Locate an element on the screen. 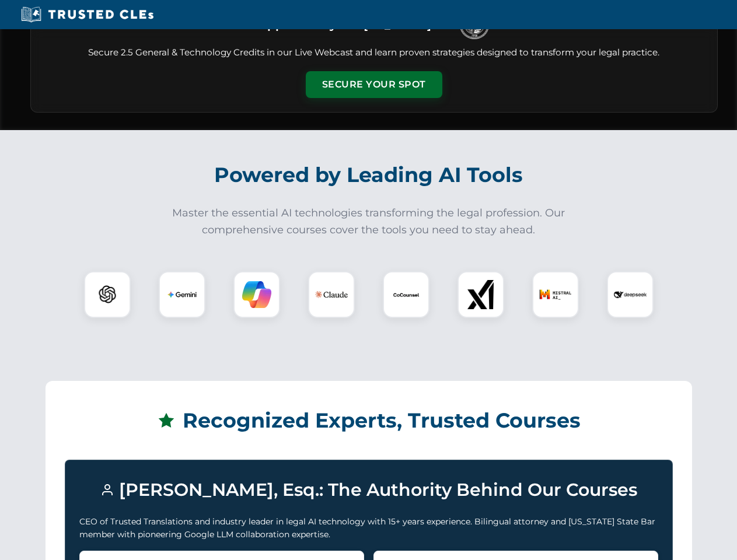 This screenshot has width=737, height=560. img: ChatGPT Logo is located at coordinates (107, 295).